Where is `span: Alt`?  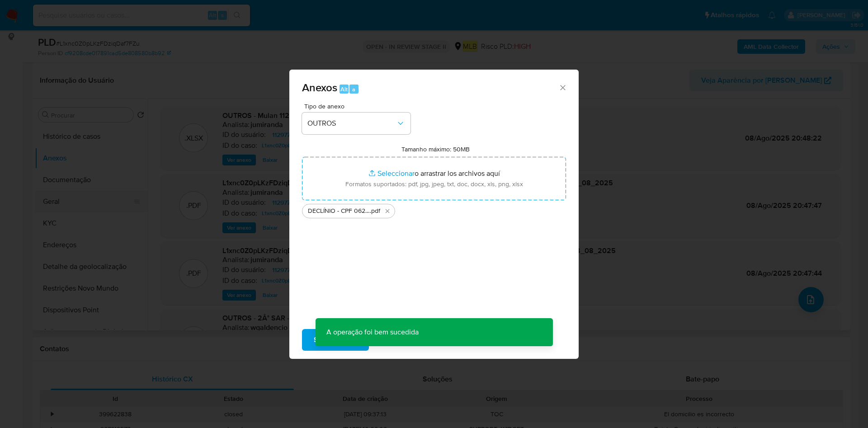 span: Alt is located at coordinates (344, 89).